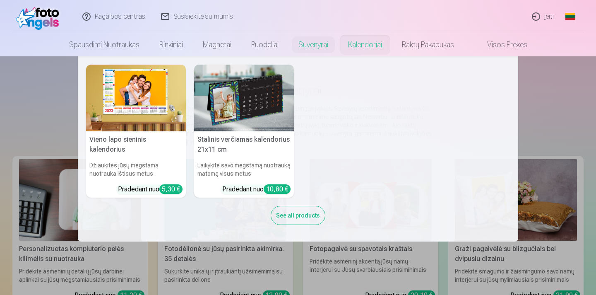 The height and width of the screenshot is (295, 596). Describe the element at coordinates (136, 98) in the screenshot. I see `img: Vieno lapo sieninis kalendorius` at that location.